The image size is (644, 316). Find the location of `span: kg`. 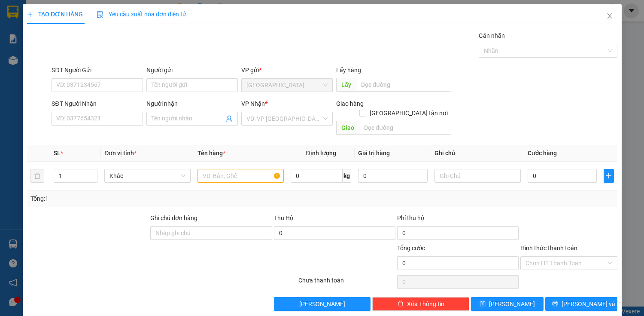

span: kg is located at coordinates (347, 176).